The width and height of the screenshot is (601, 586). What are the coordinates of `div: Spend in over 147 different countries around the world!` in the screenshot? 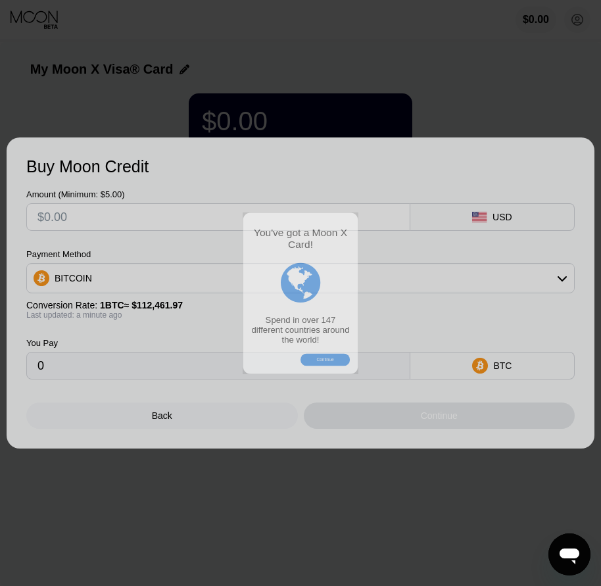 It's located at (301, 330).